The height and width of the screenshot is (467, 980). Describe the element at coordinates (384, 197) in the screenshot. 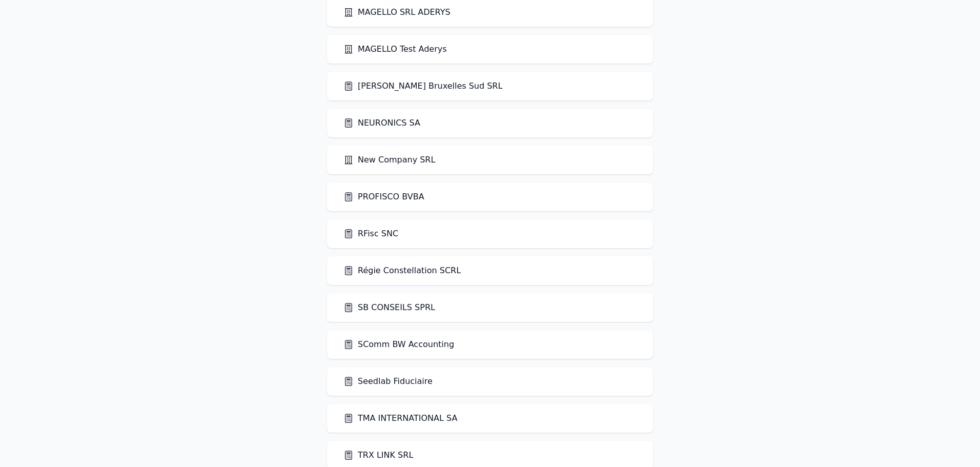

I see `a: PROFISCO BVBA` at that location.